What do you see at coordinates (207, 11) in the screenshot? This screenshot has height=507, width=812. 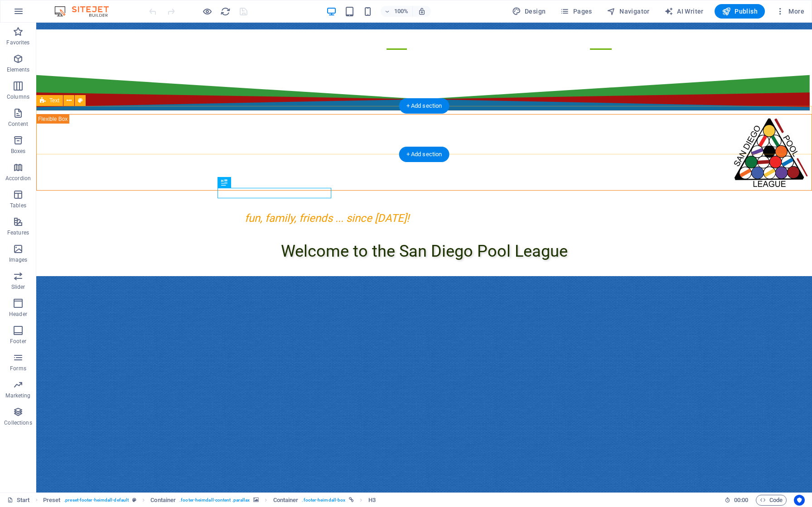 I see `button: Click here to leave preview mode and continue editing` at bounding box center [207, 11].